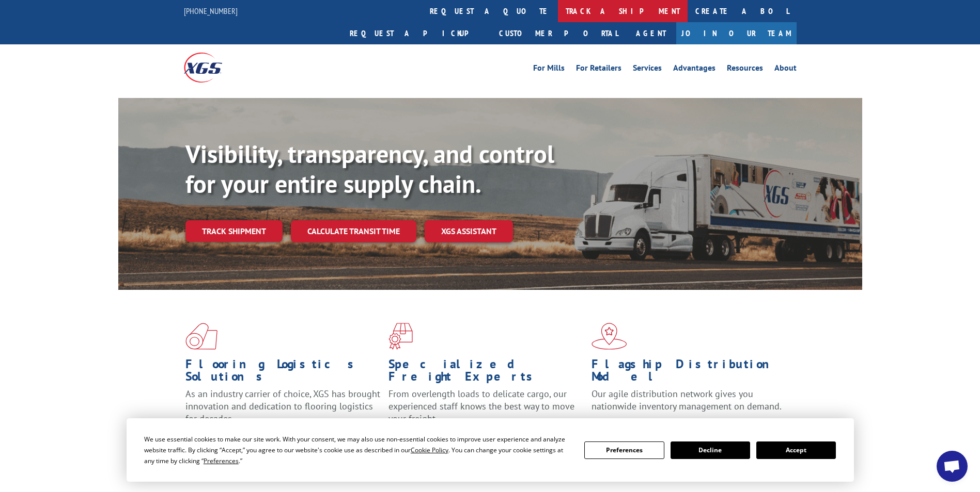 The image size is (980, 492). Describe the element at coordinates (282, 406) in the screenshot. I see `span: As an industry carrier of choice, XGS has brought innovation and dedication to flooring logistics...` at that location.